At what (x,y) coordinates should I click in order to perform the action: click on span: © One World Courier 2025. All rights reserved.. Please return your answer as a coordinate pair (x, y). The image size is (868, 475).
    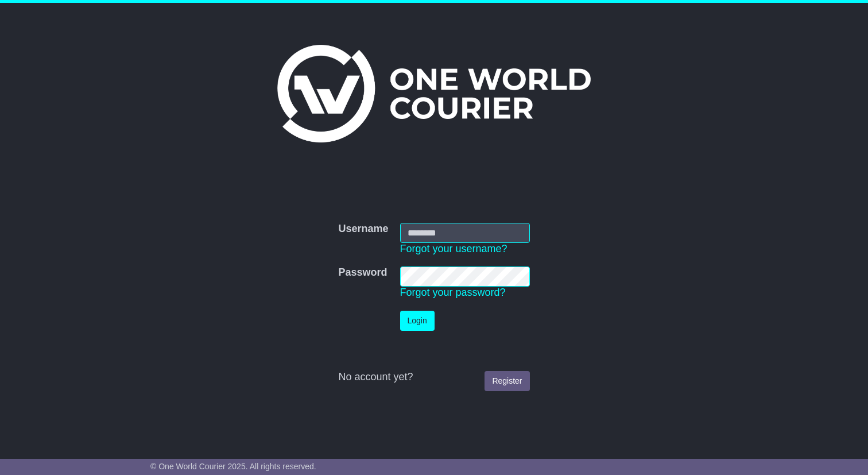
    Looking at the image, I should click on (233, 466).